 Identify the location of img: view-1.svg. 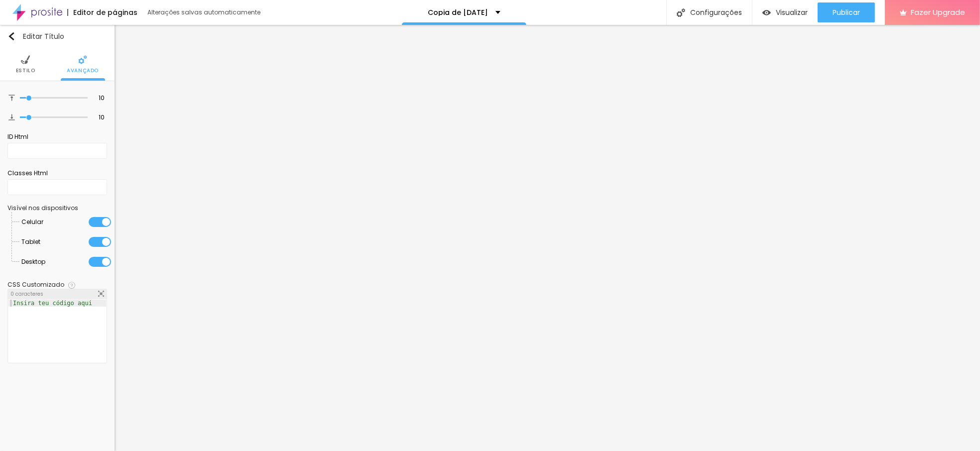
(766, 13).